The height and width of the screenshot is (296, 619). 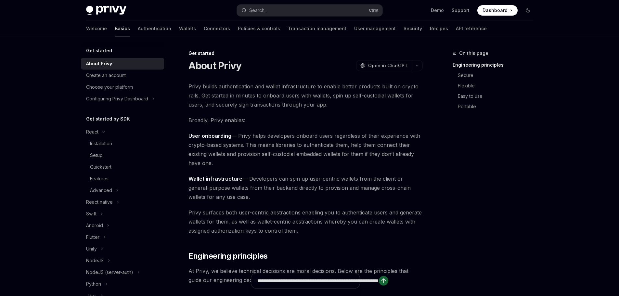 What do you see at coordinates (460, 10) in the screenshot?
I see `a: Support` at bounding box center [460, 10].